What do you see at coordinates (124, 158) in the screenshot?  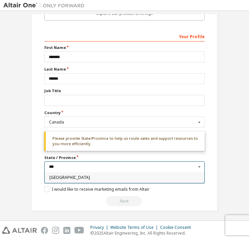 I see `label: State / Province` at bounding box center [124, 158].